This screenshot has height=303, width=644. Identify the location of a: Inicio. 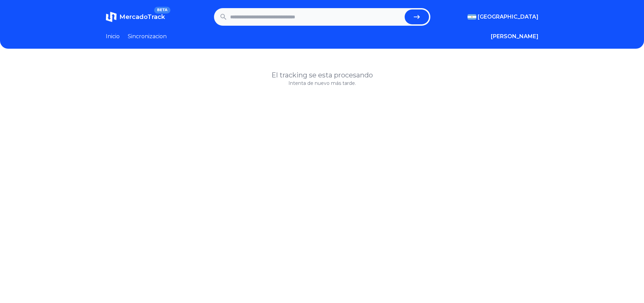
(112, 37).